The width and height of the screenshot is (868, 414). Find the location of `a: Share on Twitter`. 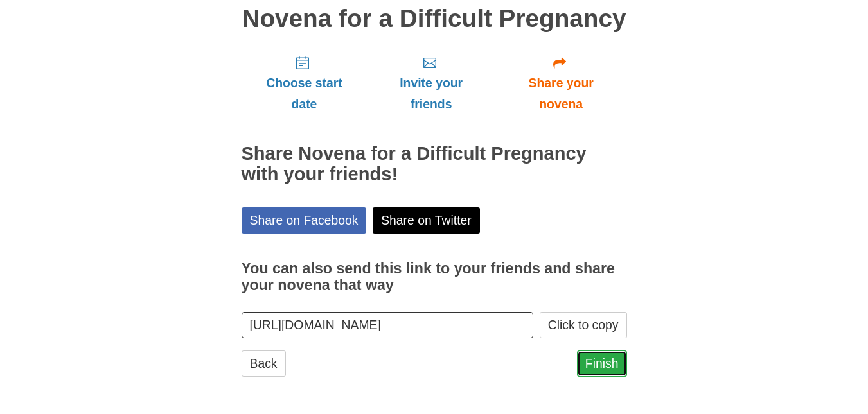

a: Share on Twitter is located at coordinates (426, 220).